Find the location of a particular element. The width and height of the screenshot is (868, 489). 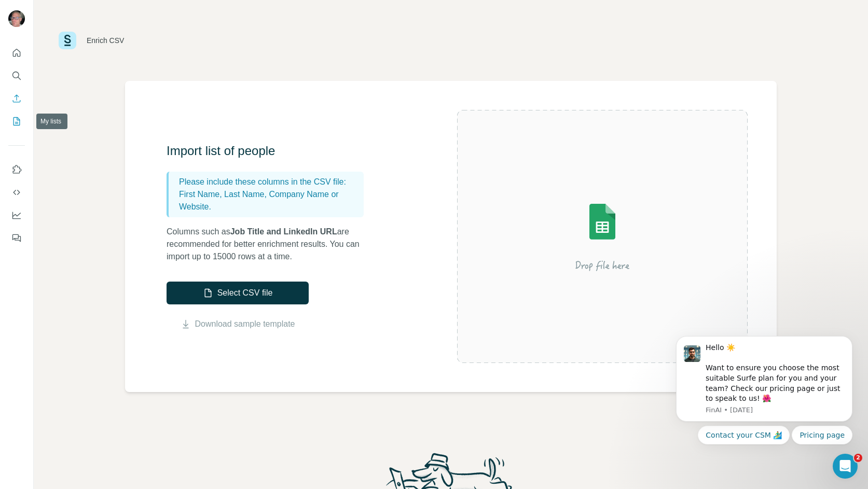

span: Job Title and LinkedIn URL is located at coordinates (284, 232).